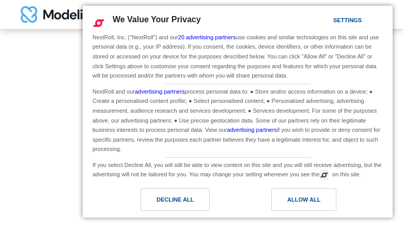 This screenshot has height=228, width=403. Describe the element at coordinates (207, 37) in the screenshot. I see `a: 20 advertising partners` at that location.